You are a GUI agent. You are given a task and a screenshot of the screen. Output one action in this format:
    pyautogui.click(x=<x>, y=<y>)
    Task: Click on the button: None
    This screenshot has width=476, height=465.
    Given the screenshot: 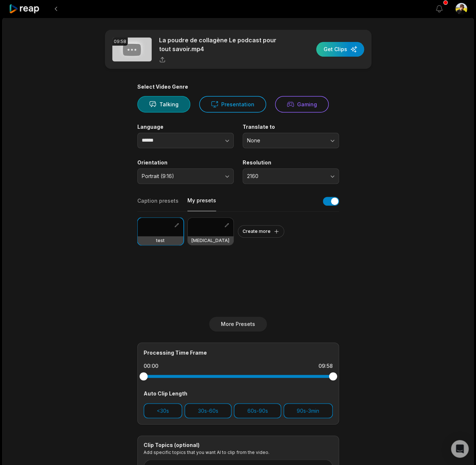 What is the action you would take?
    pyautogui.click(x=291, y=141)
    